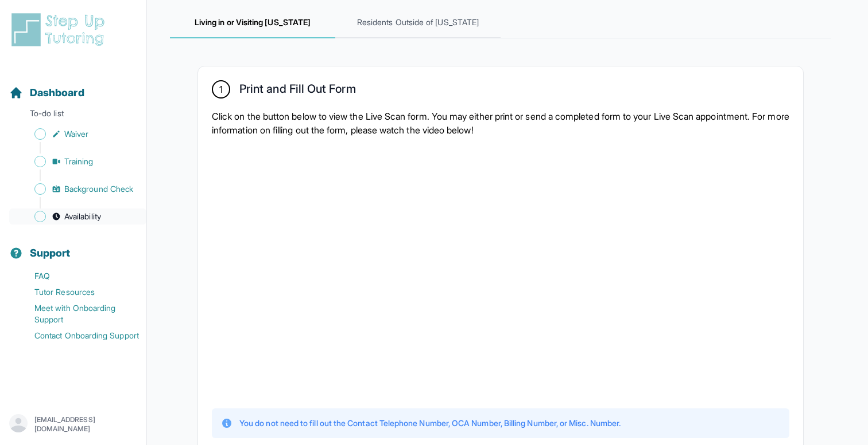 The height and width of the screenshot is (445, 868). What do you see at coordinates (500, 23) in the screenshot?
I see `nav: Tabs` at bounding box center [500, 23].